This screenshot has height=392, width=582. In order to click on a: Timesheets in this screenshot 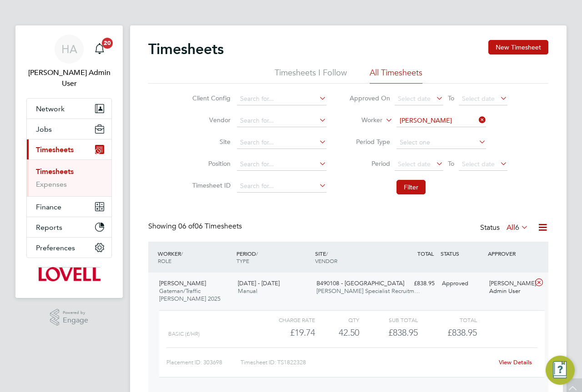, I will do `click(55, 171)`.